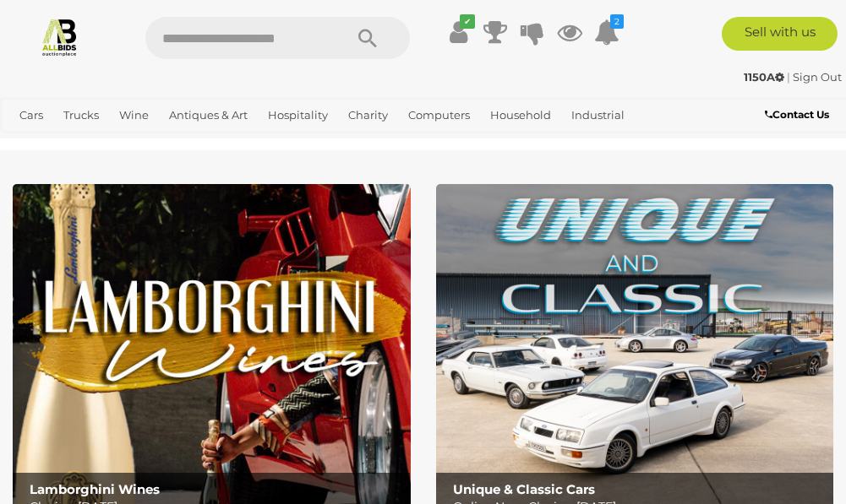 The image size is (846, 504). I want to click on a: Sell with us, so click(779, 34).